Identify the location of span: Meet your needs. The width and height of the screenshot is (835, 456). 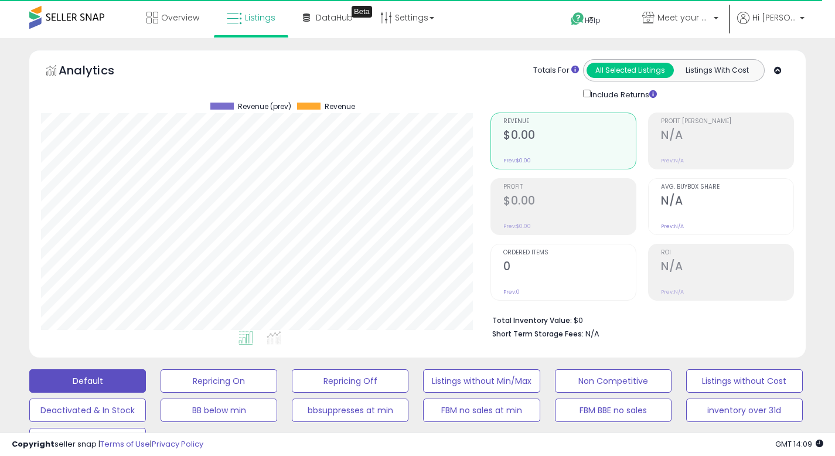
(683, 18).